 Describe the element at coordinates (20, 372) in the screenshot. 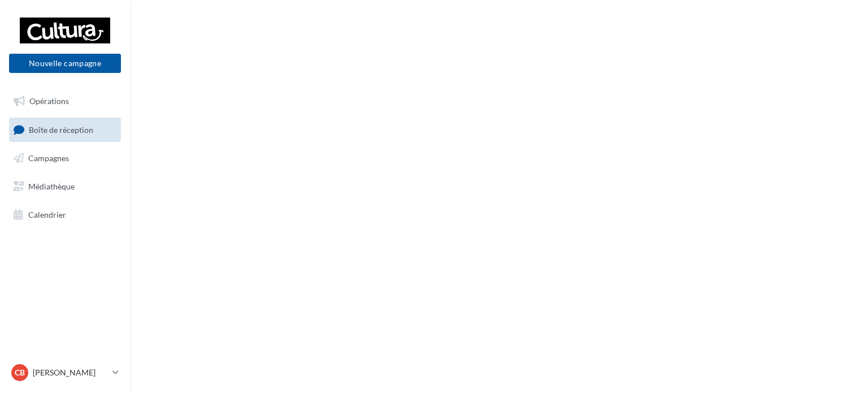

I see `span: CB` at that location.